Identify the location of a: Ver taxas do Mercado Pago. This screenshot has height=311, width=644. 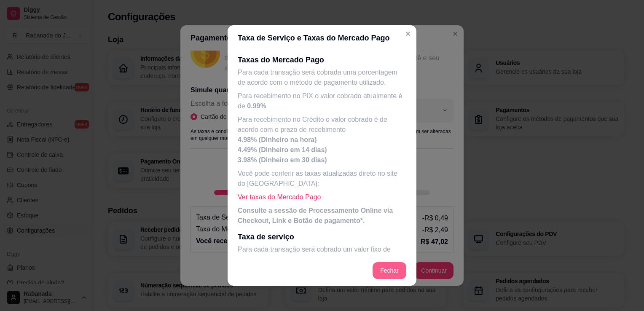
(279, 197).